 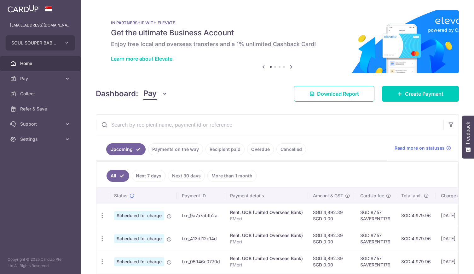 I want to click on td: txn_9a7a7abfb2a, so click(x=201, y=215).